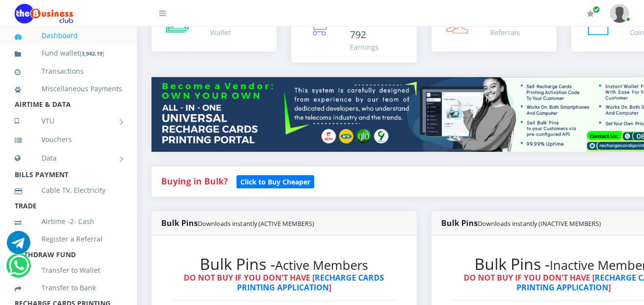  What do you see at coordinates (69, 158) in the screenshot?
I see `a: Data` at bounding box center [69, 158].